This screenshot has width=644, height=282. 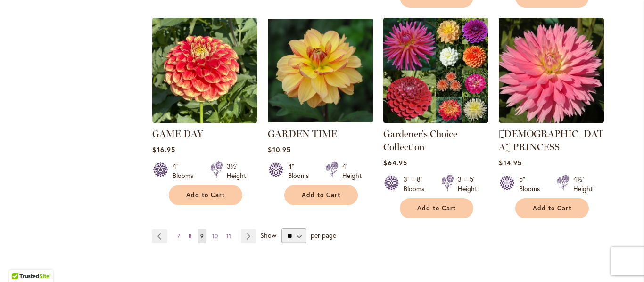 I want to click on span: Show, so click(x=269, y=235).